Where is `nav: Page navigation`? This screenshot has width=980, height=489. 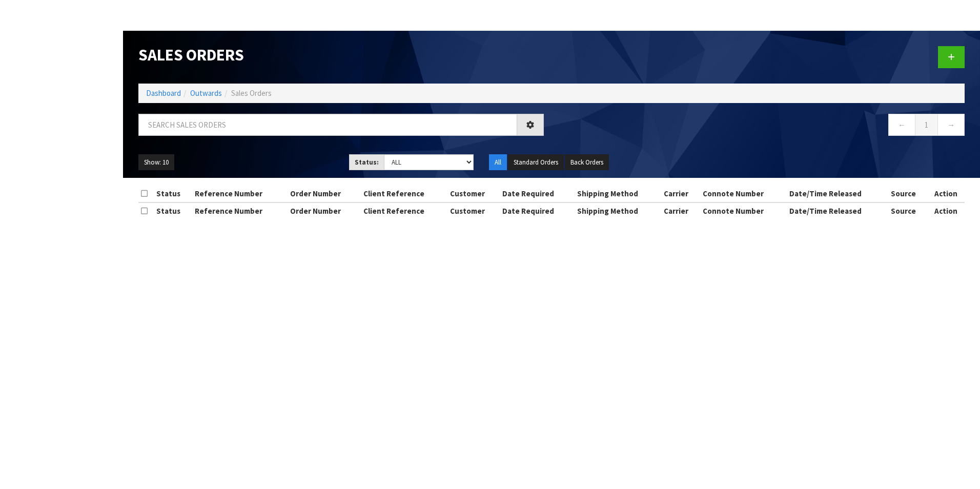 nav: Page navigation is located at coordinates (762, 126).